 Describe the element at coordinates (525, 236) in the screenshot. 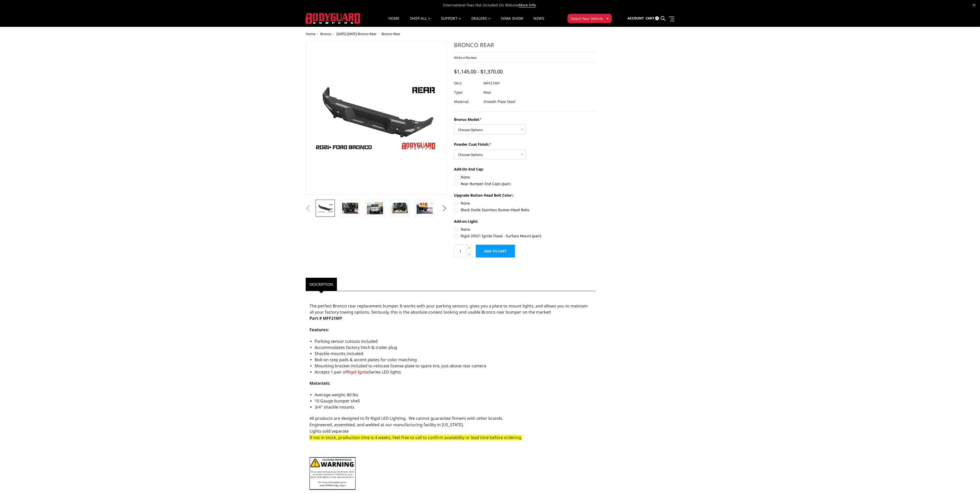

I see `label: Rigid 20521 Ignite Flood - Surface Mount (pair)` at that location.